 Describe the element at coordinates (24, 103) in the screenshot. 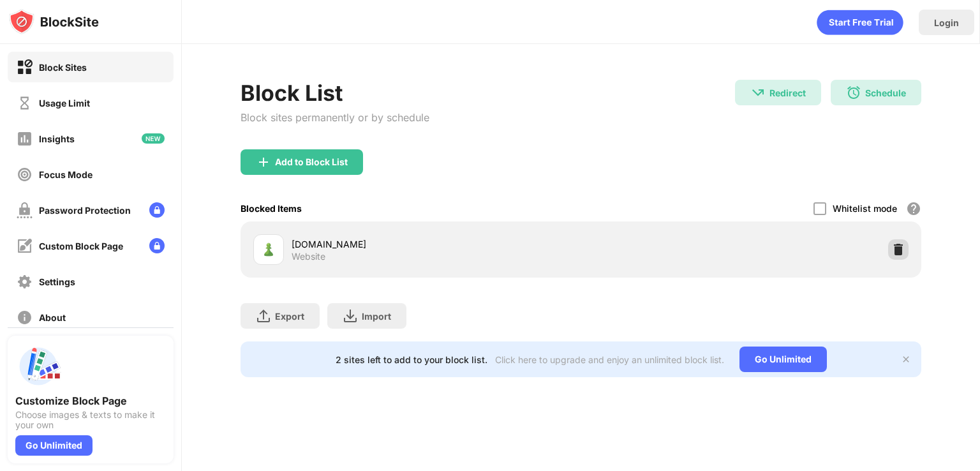

I see `img: time-usage-off.svg` at that location.